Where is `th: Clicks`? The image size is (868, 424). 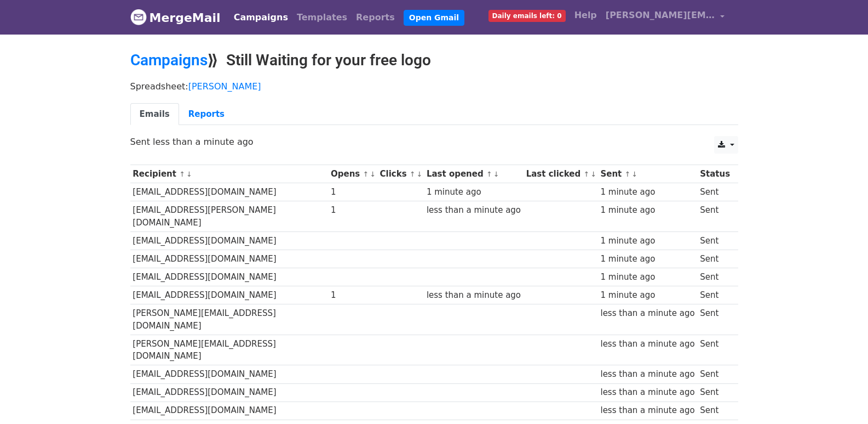
th: Clicks is located at coordinates (400, 173).